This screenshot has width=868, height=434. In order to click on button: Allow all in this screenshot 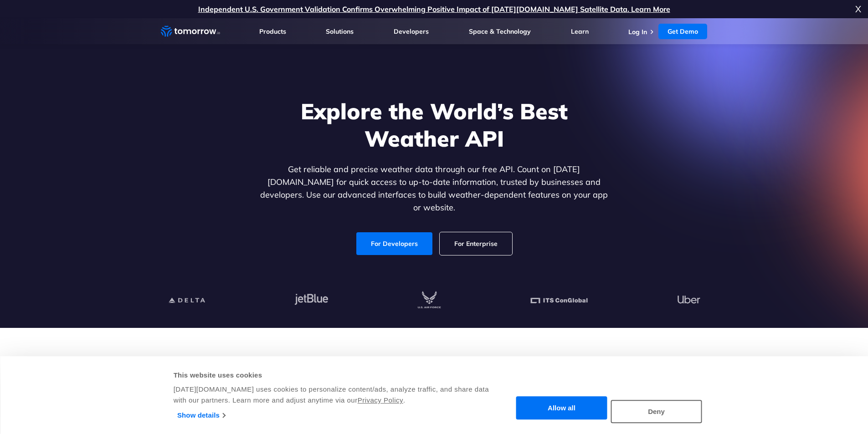, I will do `click(562, 408)`.